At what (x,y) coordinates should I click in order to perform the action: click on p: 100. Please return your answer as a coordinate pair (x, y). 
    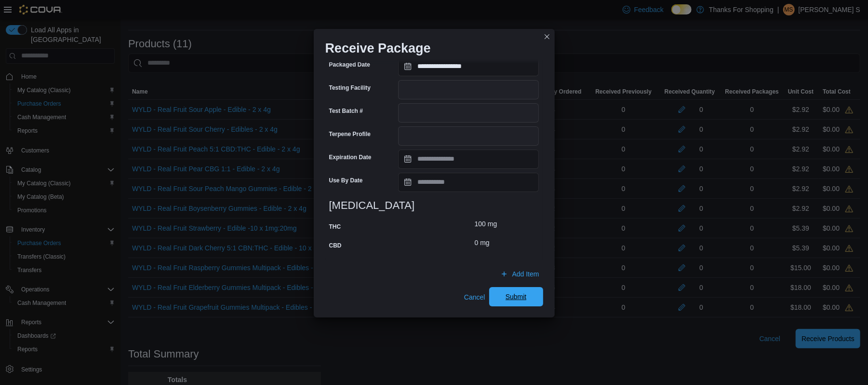
    Looking at the image, I should click on (479, 224).